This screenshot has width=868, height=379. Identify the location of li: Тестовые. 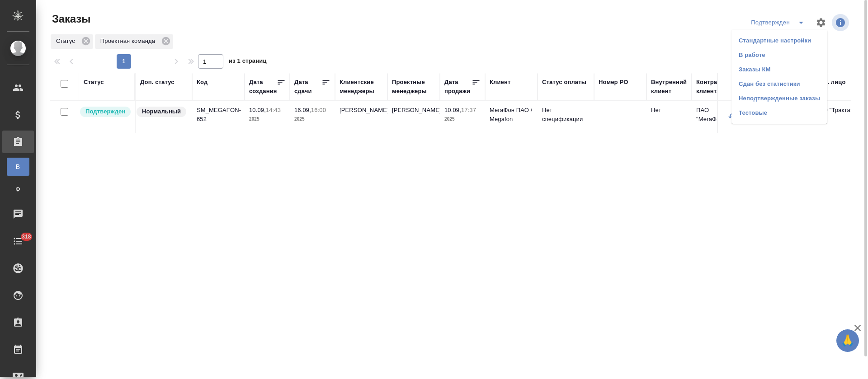
(779, 113).